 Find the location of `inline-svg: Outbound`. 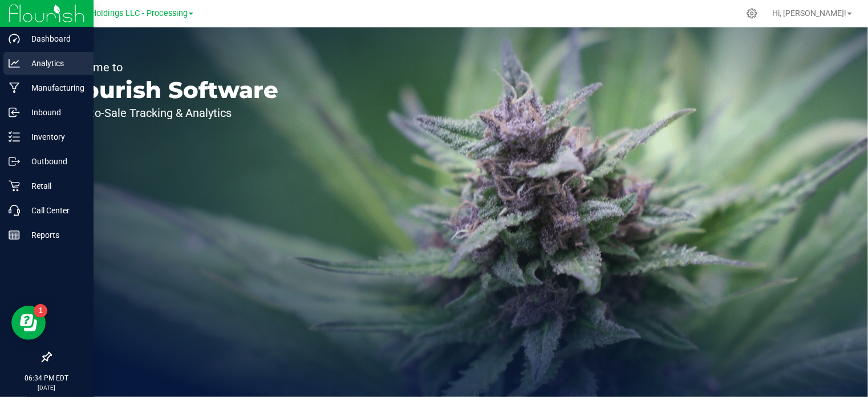

inline-svg: Outbound is located at coordinates (14, 162).